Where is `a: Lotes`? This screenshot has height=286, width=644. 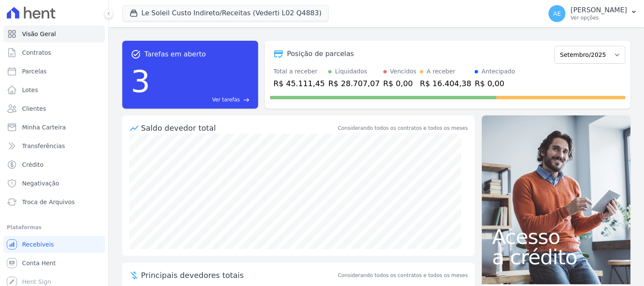
a: Lotes is located at coordinates (54, 90).